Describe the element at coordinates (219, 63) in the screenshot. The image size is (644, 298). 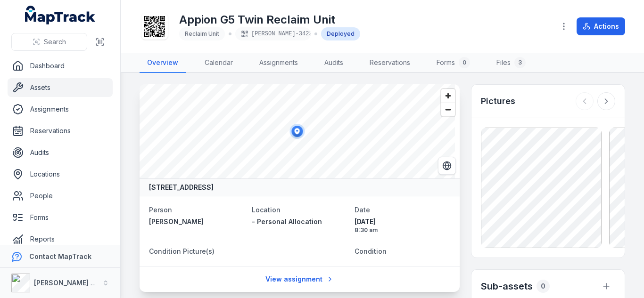
I see `a: Calendar` at that location.